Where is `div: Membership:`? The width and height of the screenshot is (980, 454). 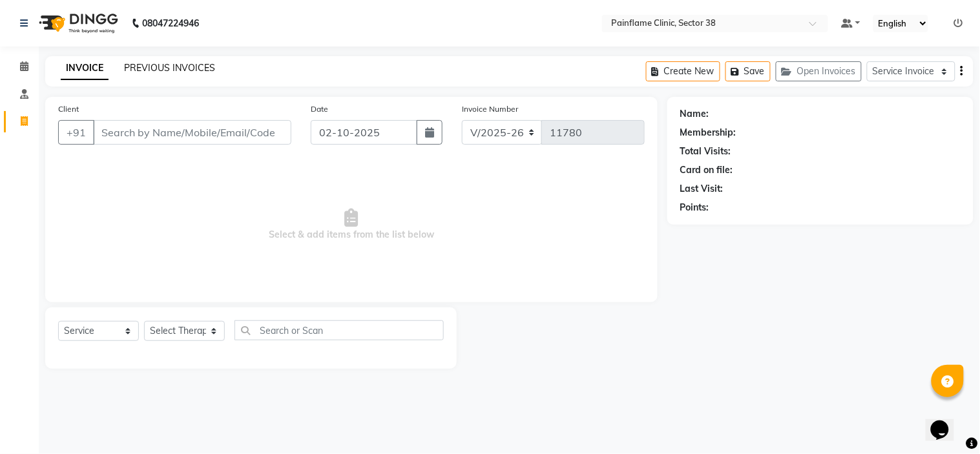
div: Membership: is located at coordinates (708, 132).